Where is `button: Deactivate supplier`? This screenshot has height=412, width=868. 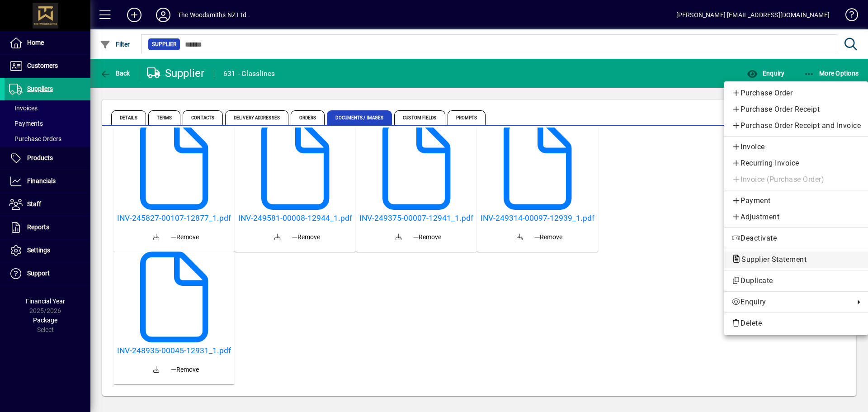 button: Deactivate supplier is located at coordinates (796, 238).